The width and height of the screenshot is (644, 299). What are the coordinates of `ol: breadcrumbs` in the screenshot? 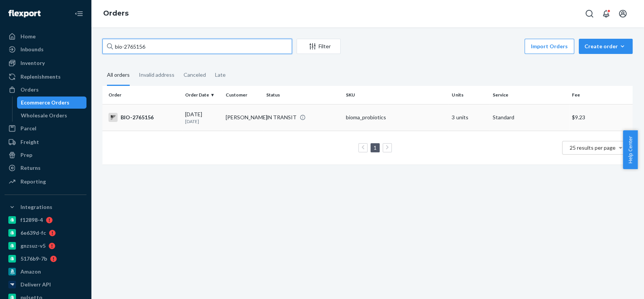 It's located at (116, 14).